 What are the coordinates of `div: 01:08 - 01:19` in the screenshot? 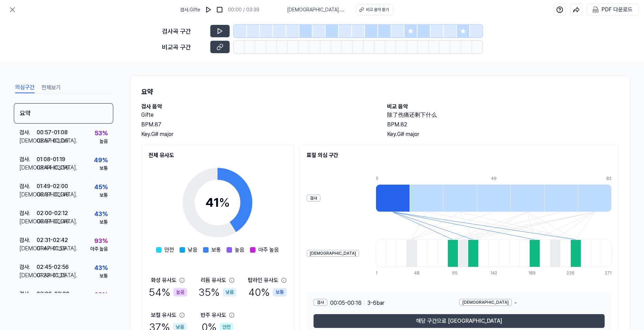 It's located at (51, 159).